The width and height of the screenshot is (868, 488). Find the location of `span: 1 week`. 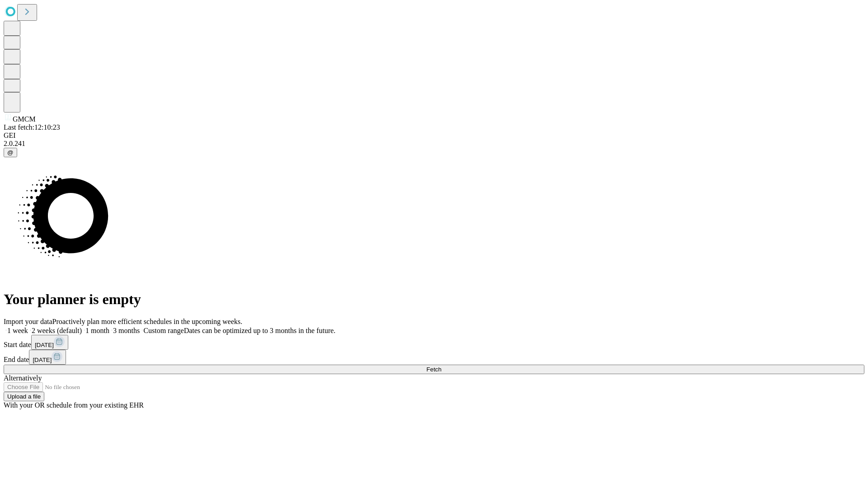

span: 1 week is located at coordinates (18, 331).